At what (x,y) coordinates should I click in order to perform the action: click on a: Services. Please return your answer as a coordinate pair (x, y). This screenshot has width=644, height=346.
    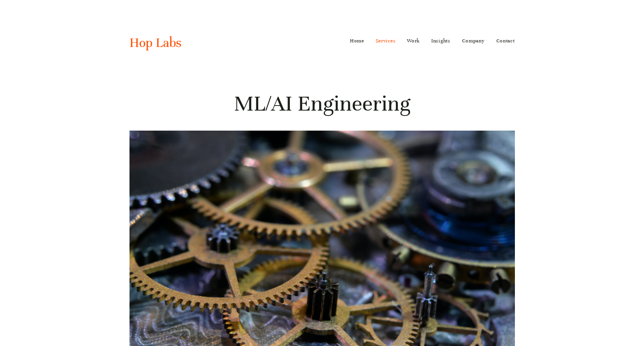
    Looking at the image, I should click on (386, 41).